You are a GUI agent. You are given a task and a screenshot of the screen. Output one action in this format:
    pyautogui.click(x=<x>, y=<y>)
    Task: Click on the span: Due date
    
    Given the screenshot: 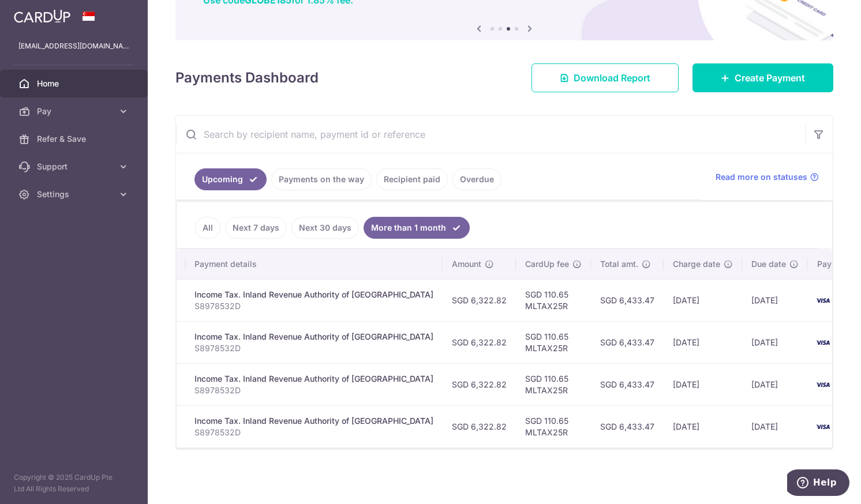 What is the action you would take?
    pyautogui.click(x=769, y=264)
    